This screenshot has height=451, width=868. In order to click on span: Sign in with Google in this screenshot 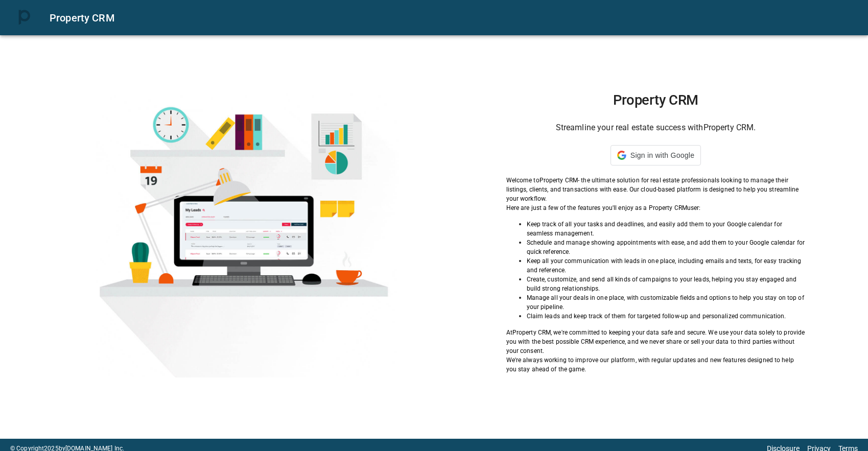, I will do `click(662, 155)`.